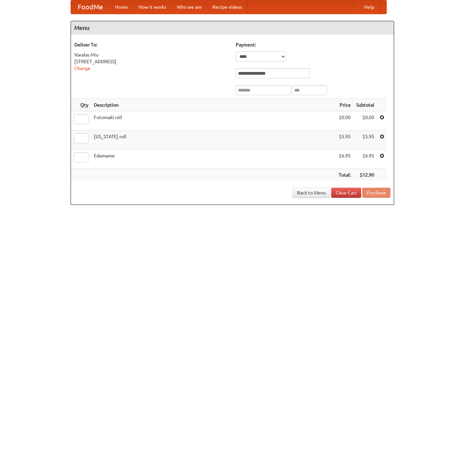 The height and width of the screenshot is (476, 457). I want to click on th: Price, so click(345, 105).